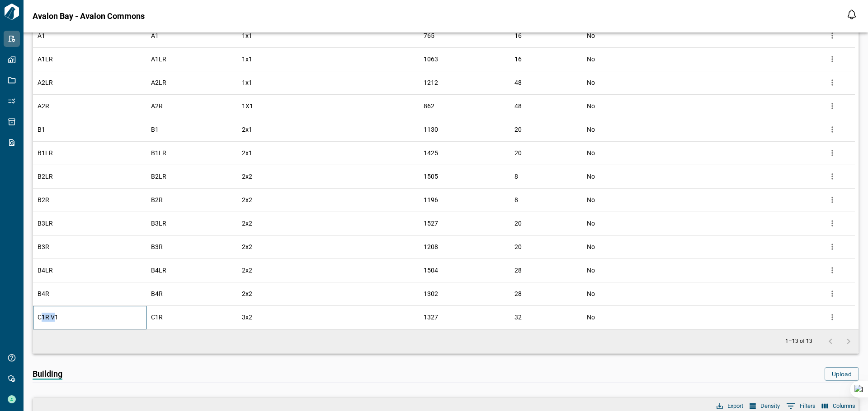  I want to click on span: 862, so click(429, 106).